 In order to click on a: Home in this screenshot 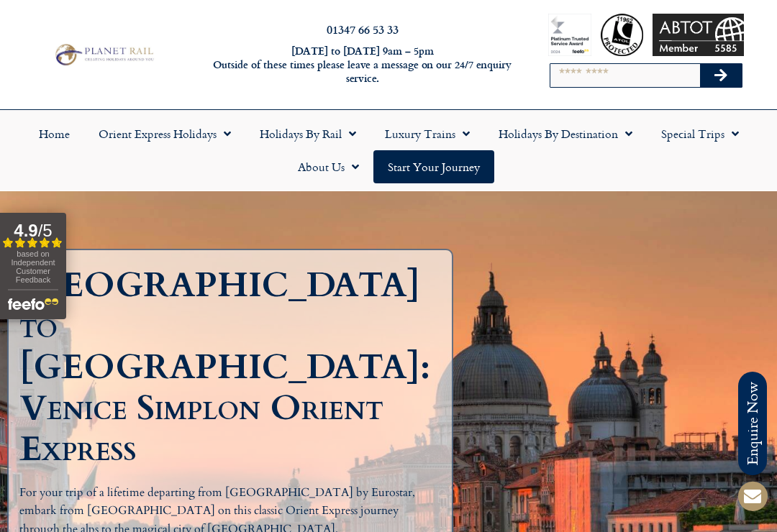, I will do `click(54, 133)`.